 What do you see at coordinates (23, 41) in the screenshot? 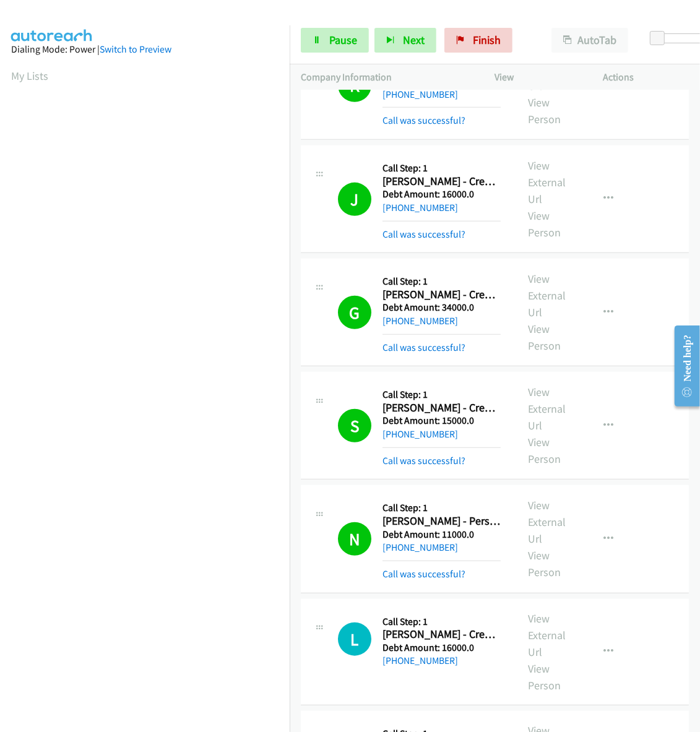
I see `div: Need help?` at bounding box center [23, 41].